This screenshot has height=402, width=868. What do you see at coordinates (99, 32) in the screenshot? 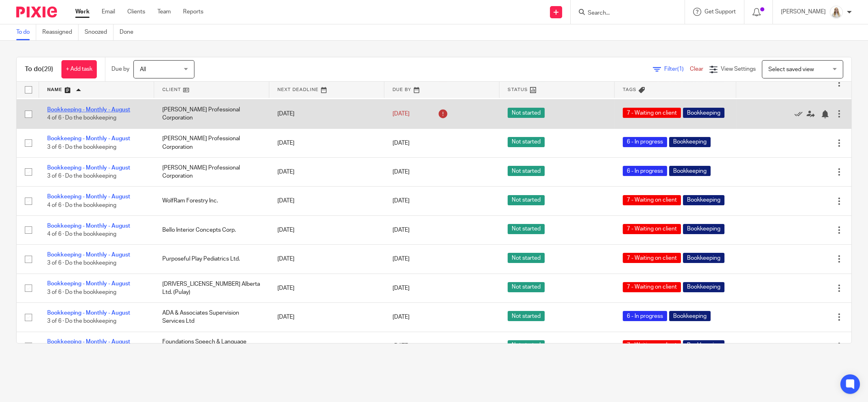
I see `a: Snoozed` at bounding box center [99, 32].